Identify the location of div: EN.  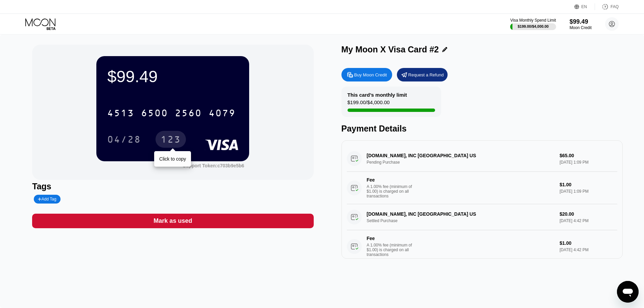
(585, 7).